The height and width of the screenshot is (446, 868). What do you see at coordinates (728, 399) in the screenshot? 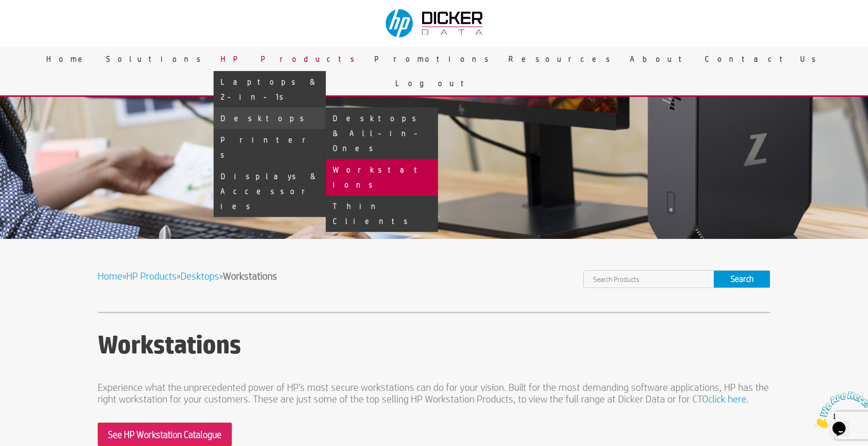
I see `a: click here.` at bounding box center [728, 399].